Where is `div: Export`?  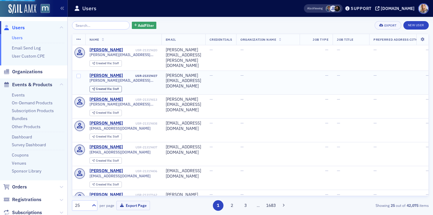
div: Export is located at coordinates (390, 25).